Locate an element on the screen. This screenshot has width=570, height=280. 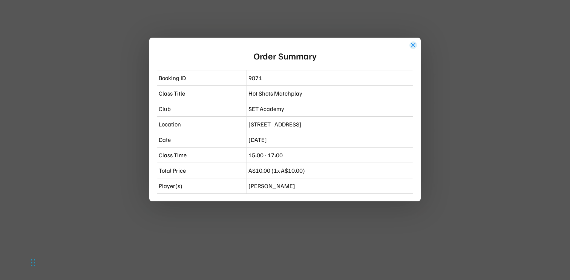
div: Class Time is located at coordinates (202, 155).